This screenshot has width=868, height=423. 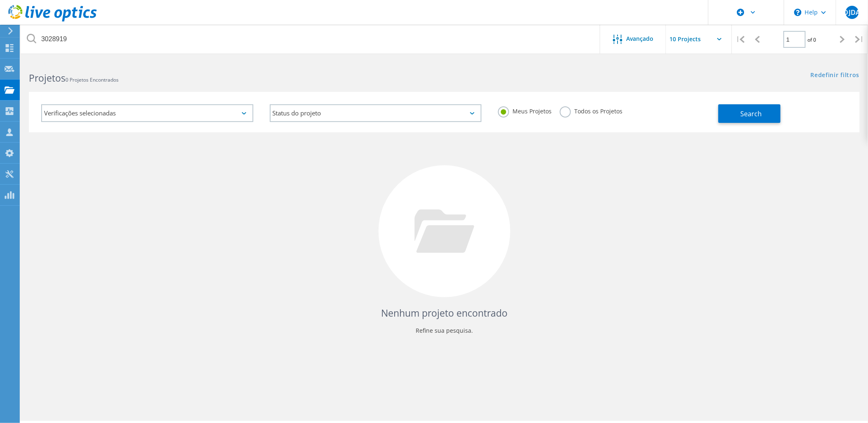 I want to click on b: Projetos, so click(x=47, y=78).